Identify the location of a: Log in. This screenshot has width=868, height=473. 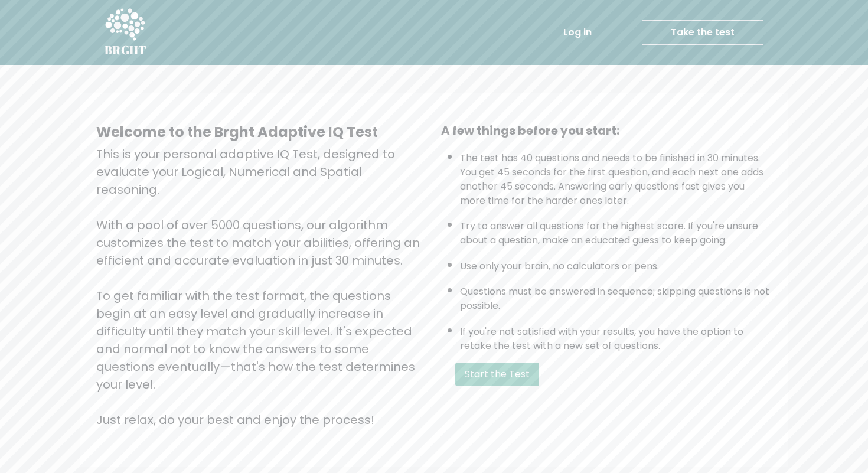
(578, 33).